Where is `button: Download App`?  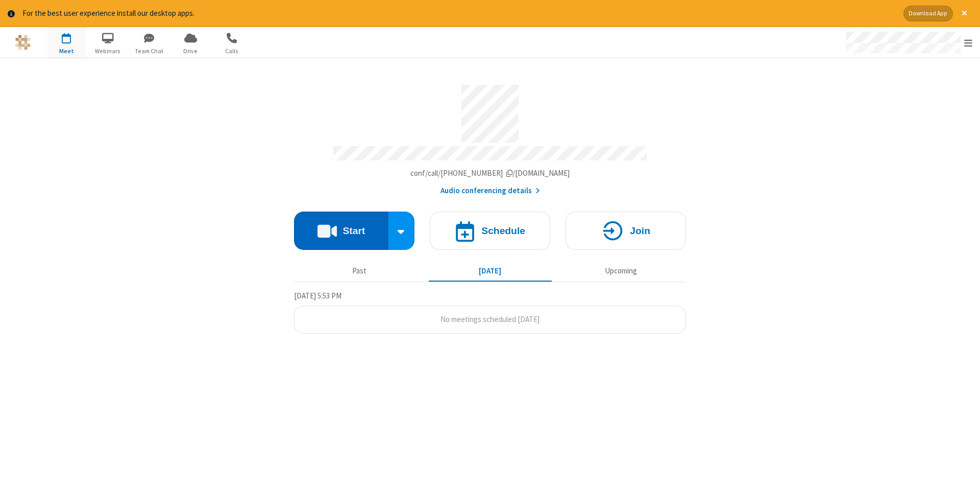
button: Download App is located at coordinates (928, 13).